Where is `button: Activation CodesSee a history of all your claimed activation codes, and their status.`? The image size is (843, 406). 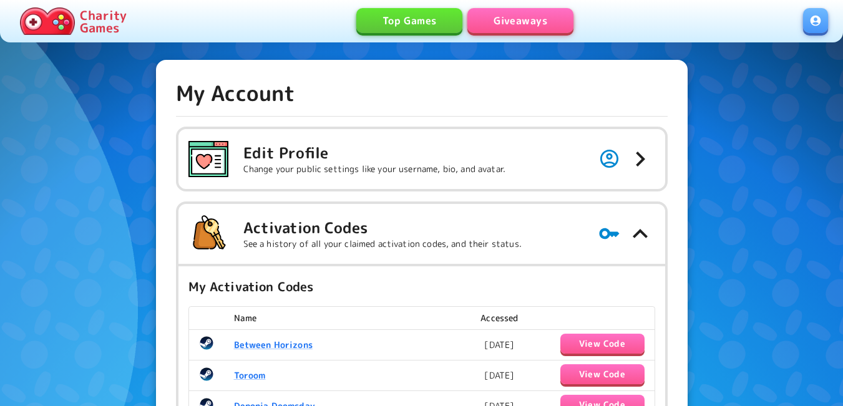
button: Activation CodesSee a history of all your claimed activation codes, and their status. is located at coordinates (422, 234).